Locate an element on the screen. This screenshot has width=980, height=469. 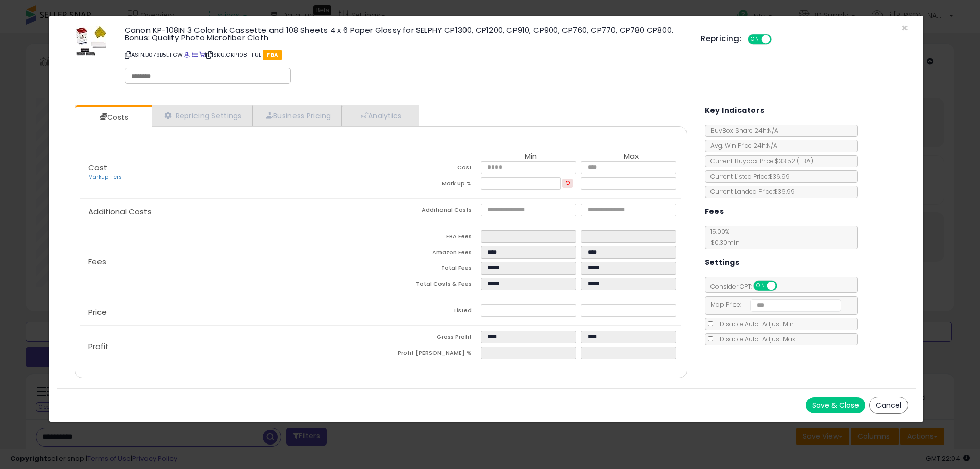
td: Listed is located at coordinates (431, 312).